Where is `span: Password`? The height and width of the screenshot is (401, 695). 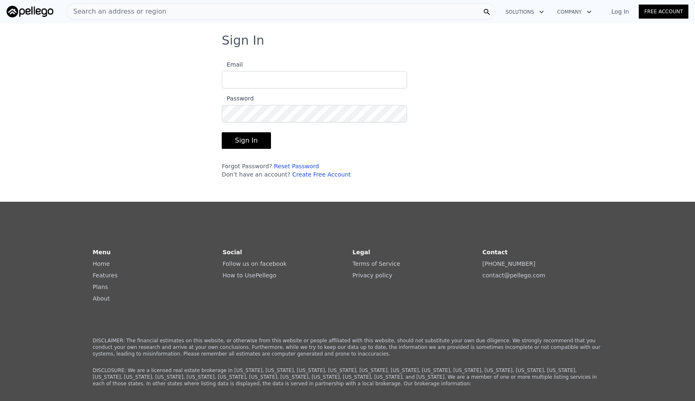 span: Password is located at coordinates (237, 98).